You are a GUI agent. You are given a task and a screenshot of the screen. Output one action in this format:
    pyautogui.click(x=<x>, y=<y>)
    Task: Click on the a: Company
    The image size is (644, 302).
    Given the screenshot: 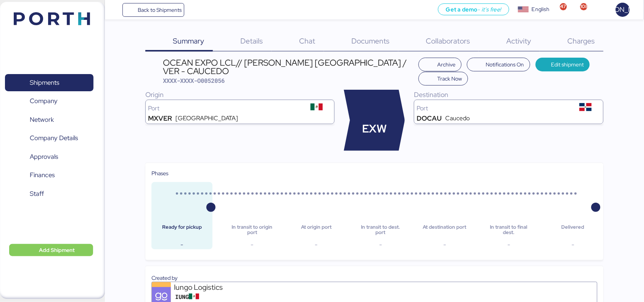 What is the action you would take?
    pyautogui.click(x=49, y=101)
    